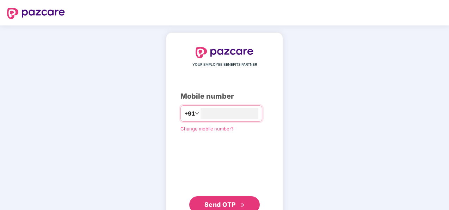 This screenshot has height=210, width=449. Describe the element at coordinates (225, 96) in the screenshot. I see `div: Mobile number` at that location.